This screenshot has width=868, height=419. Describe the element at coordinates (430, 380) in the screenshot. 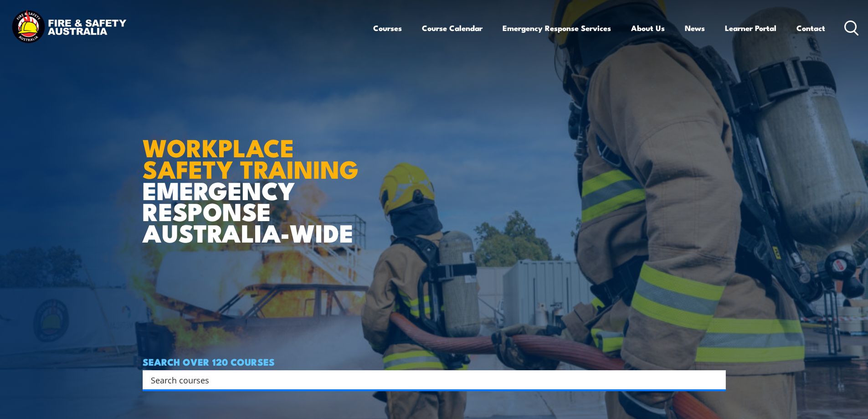

I see `form: Search form` at that location.